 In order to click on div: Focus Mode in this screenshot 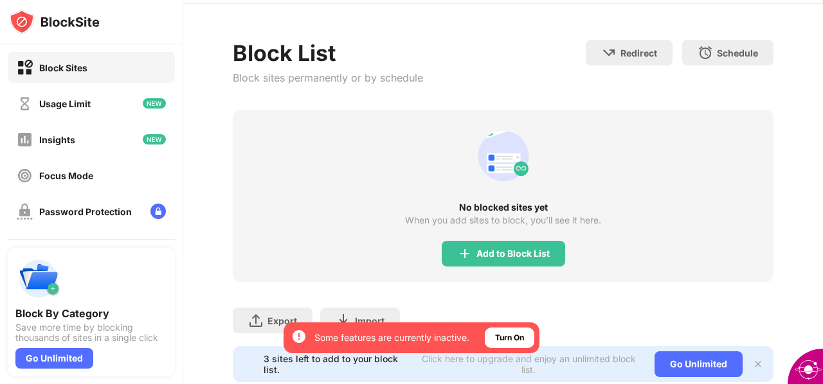, I will do `click(66, 175)`.